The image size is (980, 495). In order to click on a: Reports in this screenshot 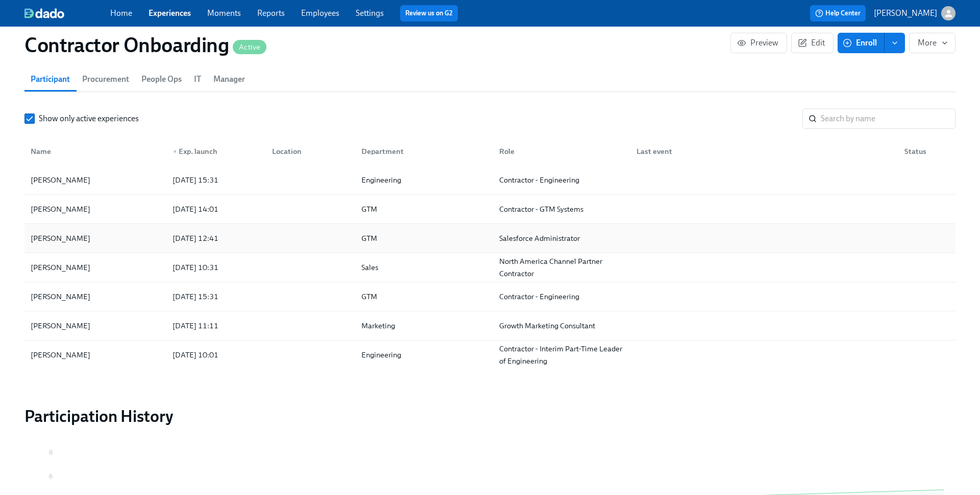, I will do `click(271, 13)`.